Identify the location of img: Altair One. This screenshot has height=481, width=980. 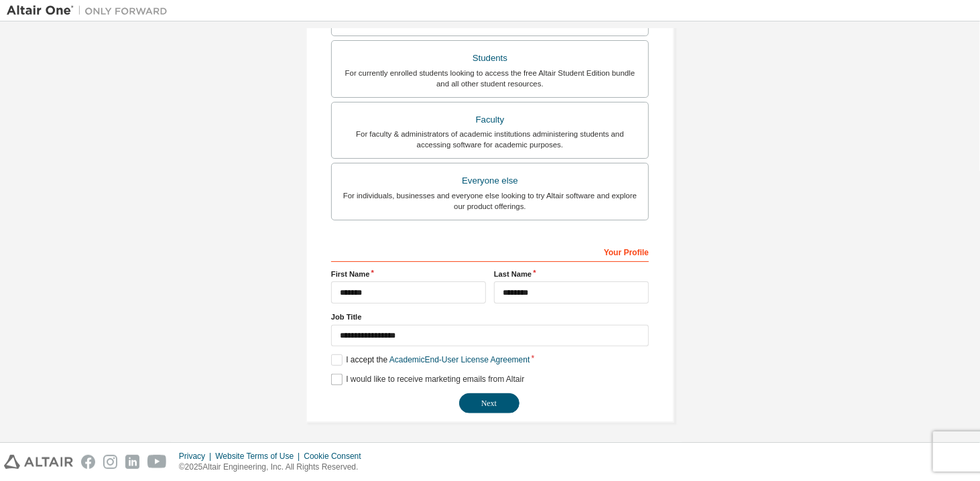
(90, 11).